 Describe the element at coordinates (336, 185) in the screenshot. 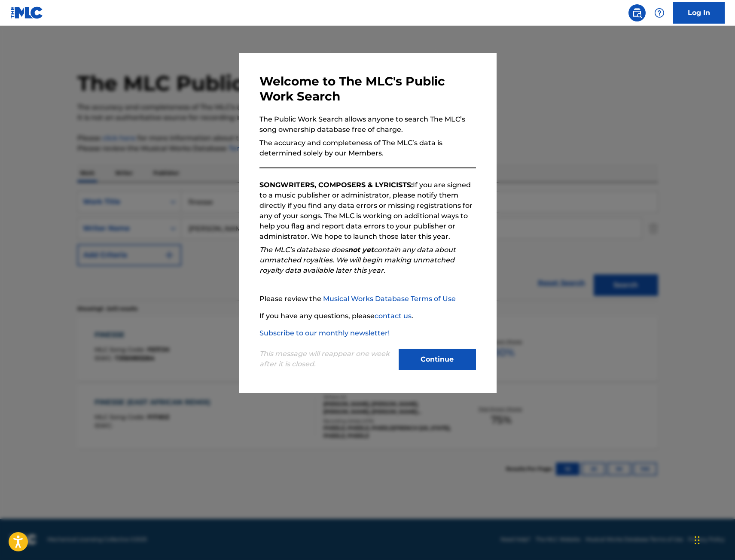

I see `strong: SONGWRITERS, COMPOSERS & LYRICISTS:` at that location.